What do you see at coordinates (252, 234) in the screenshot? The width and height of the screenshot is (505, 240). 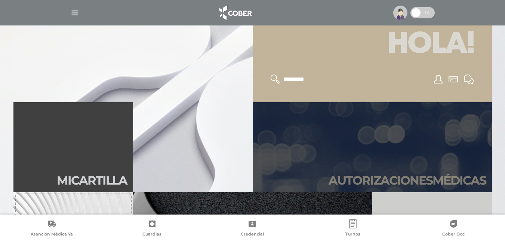 I see `span: Credencial` at bounding box center [252, 234].